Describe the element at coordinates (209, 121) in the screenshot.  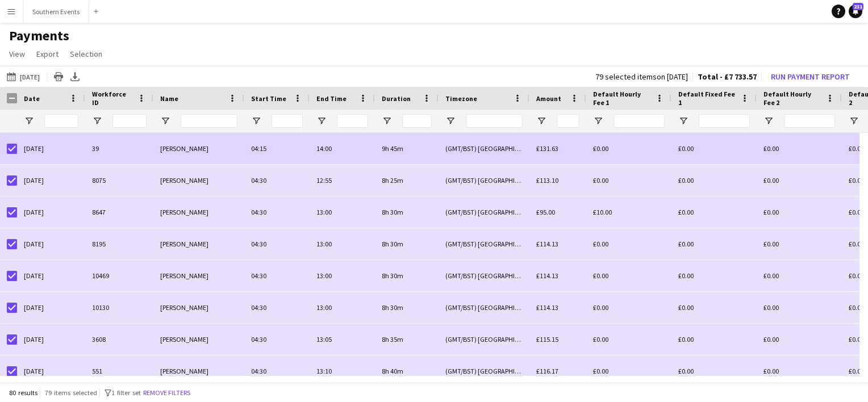
I see `input: Name Filter Input` at that location.